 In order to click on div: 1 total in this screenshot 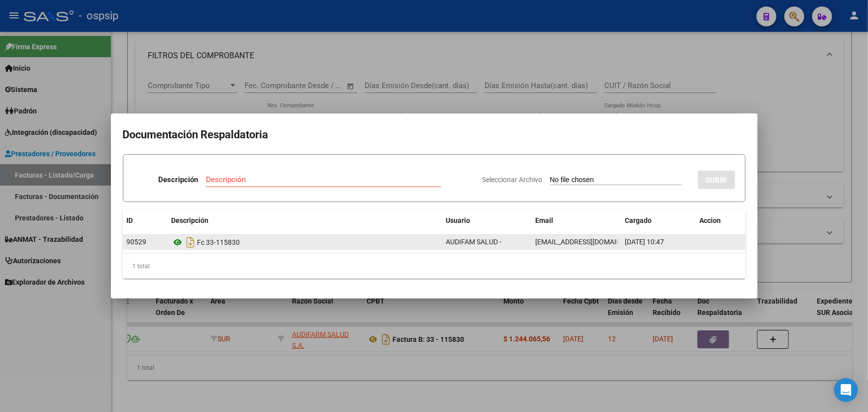, I will do `click(434, 267)`.